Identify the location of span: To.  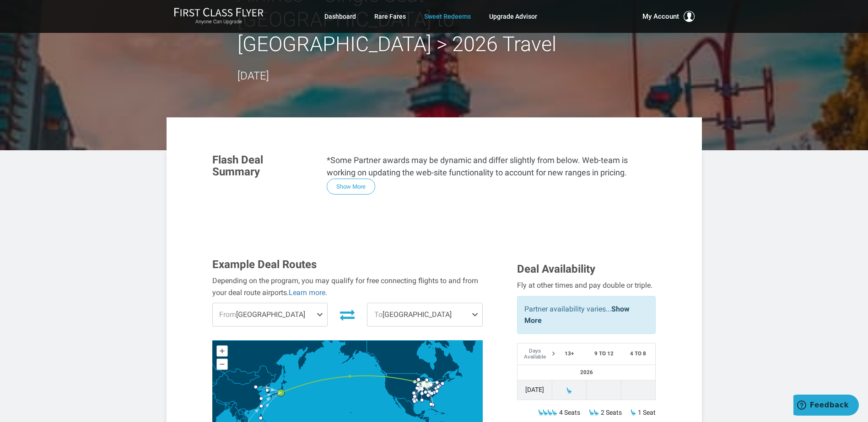
(379, 314).